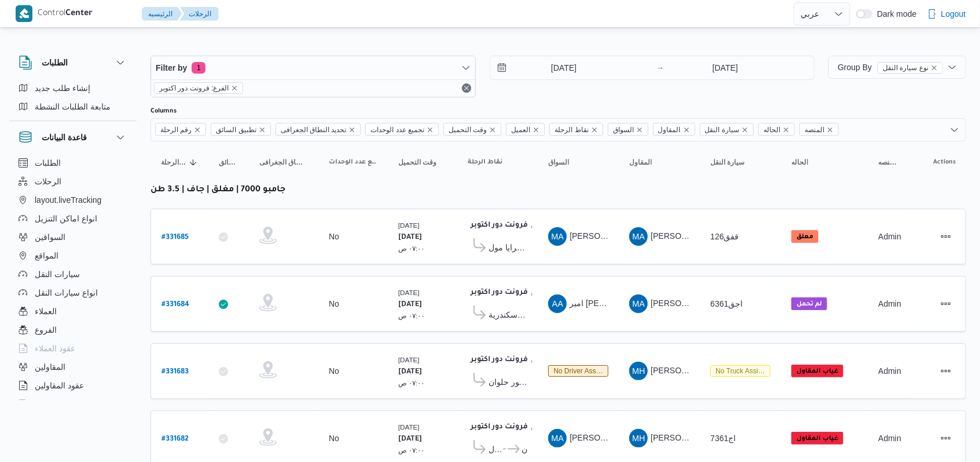 This screenshot has height=462, width=980. I want to click on span: الفروع, so click(46, 330).